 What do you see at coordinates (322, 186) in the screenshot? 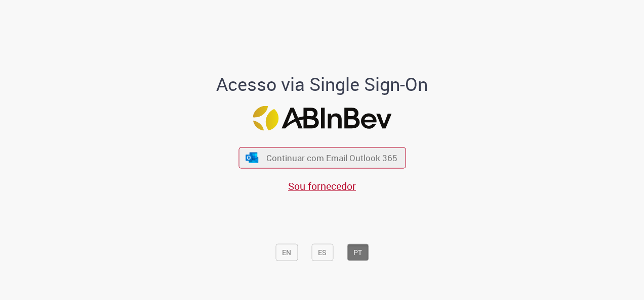
I see `span: Sou fornecedor` at bounding box center [322, 186].